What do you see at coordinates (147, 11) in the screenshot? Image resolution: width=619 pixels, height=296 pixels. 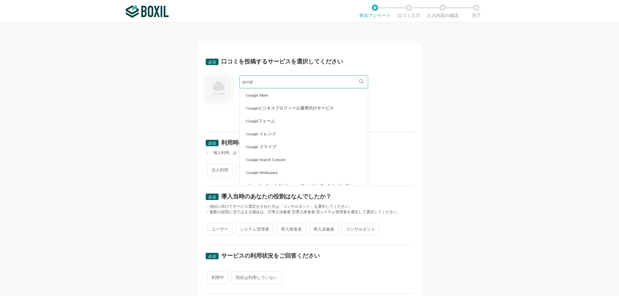 I see `img: ボクシルSaaS_ロゴ` at bounding box center [147, 11].